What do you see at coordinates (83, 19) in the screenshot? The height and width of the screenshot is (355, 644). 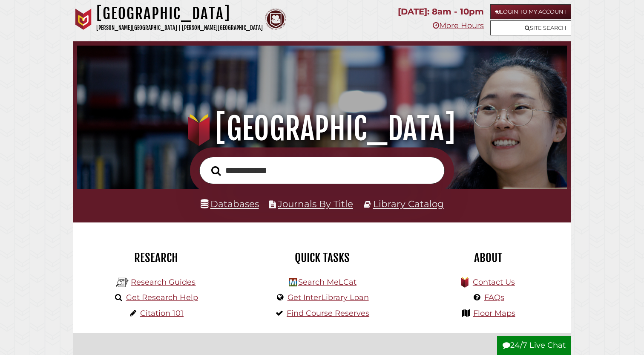 I see `img: Calvin University` at bounding box center [83, 19].